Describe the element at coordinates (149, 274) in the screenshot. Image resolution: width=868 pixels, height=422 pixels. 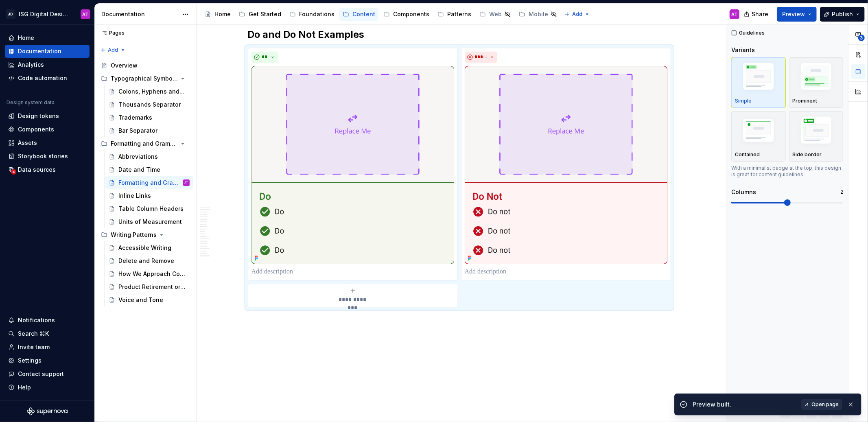
I see `a: How We Approach Content` at that location.